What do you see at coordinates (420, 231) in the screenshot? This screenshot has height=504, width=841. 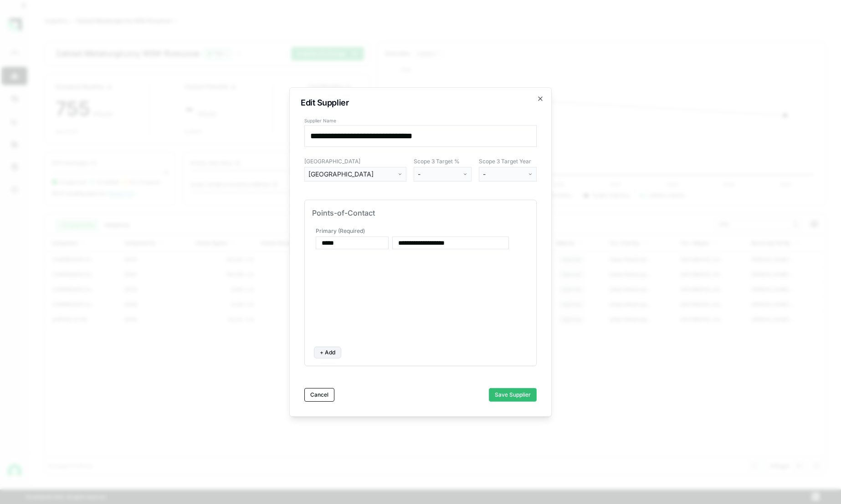 I see `div: Primary (Required)` at bounding box center [420, 231].